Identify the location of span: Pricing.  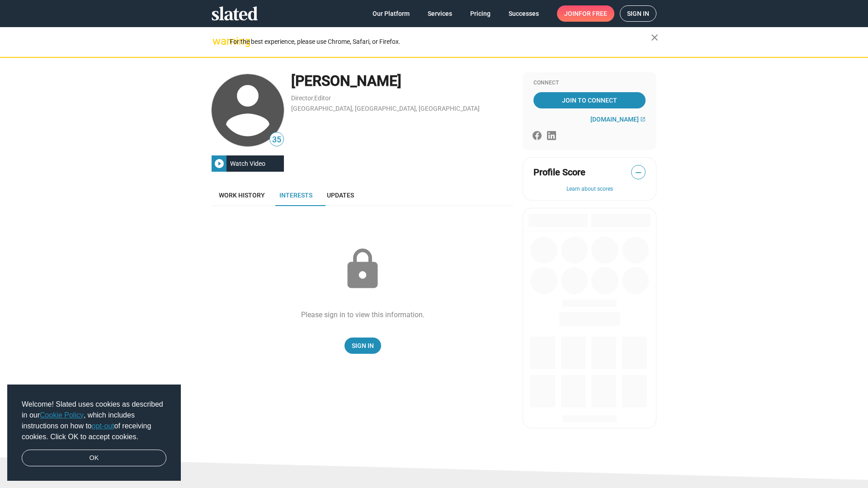
(480, 13).